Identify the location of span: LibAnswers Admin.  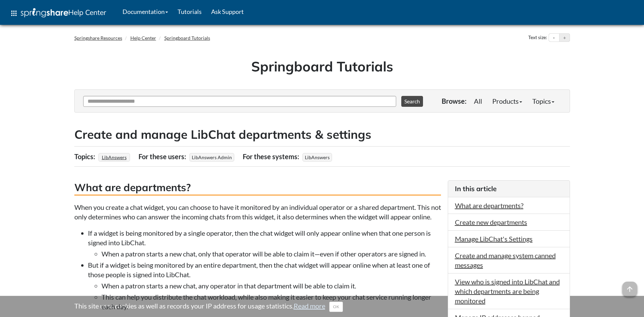
(212, 157).